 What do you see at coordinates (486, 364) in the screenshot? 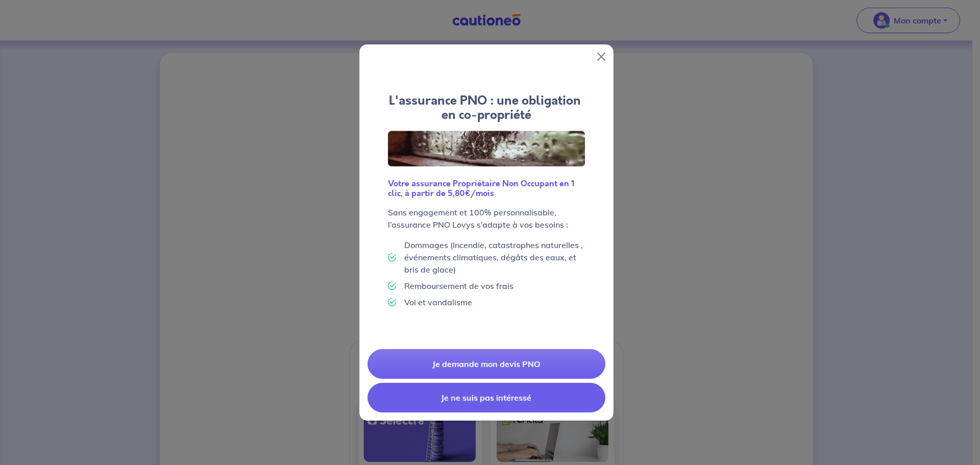
I see `a: Je demande mon devis PNO` at bounding box center [486, 364].